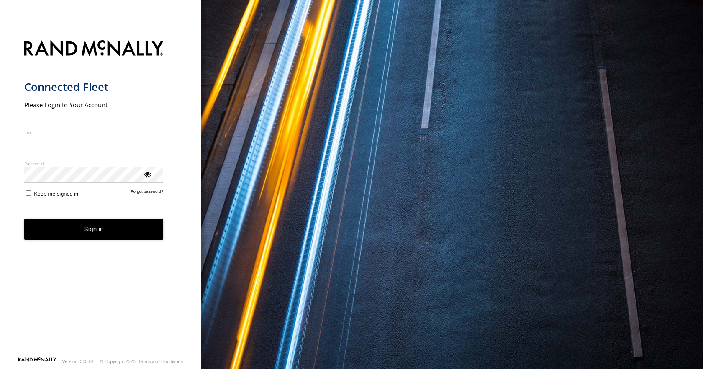 This screenshot has width=703, height=369. I want to click on label: Email, so click(94, 132).